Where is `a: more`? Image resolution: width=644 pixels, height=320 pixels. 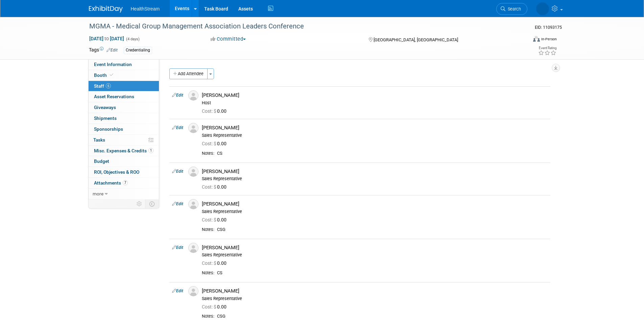
a: more is located at coordinates (124, 194).